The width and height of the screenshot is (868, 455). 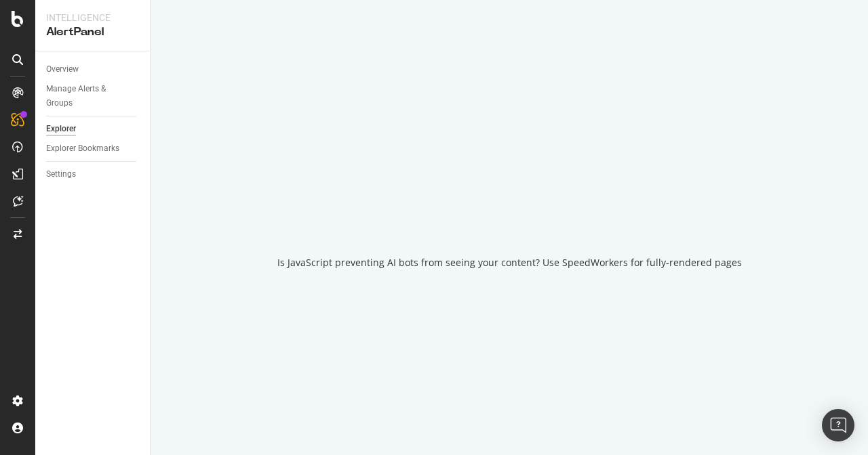 What do you see at coordinates (93, 69) in the screenshot?
I see `a: Overview` at bounding box center [93, 69].